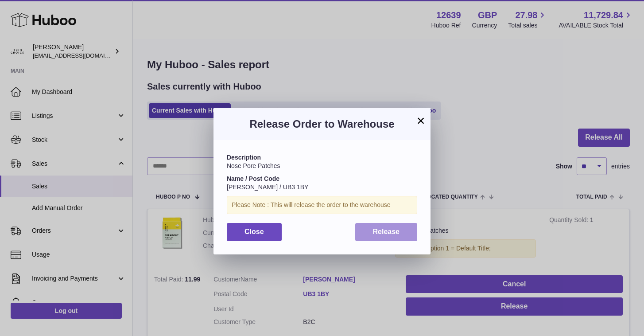 This screenshot has height=336, width=644. I want to click on span: Nose Pore Patches, so click(254, 166).